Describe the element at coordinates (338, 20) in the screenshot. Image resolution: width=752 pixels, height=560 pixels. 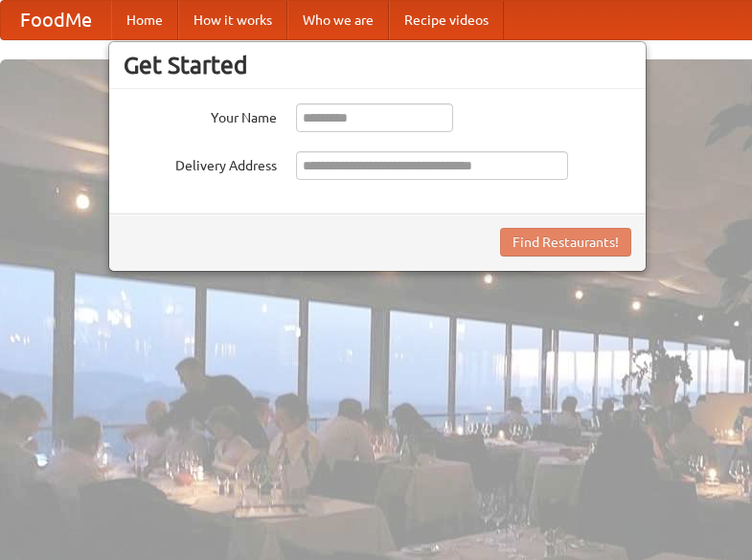
I see `a: Who we are` at that location.